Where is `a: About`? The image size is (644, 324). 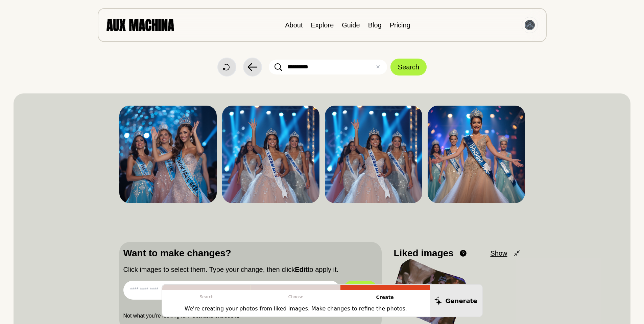 a: About is located at coordinates (294, 25).